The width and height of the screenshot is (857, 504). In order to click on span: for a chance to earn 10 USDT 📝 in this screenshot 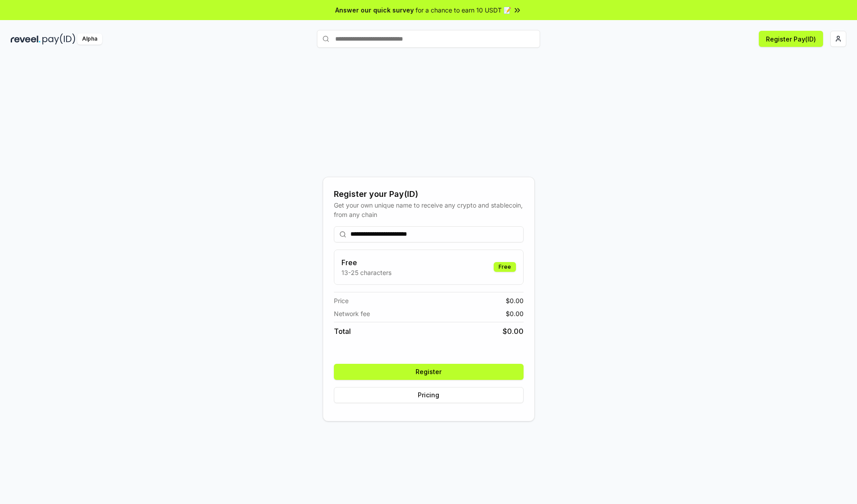, I will do `click(463, 10)`.